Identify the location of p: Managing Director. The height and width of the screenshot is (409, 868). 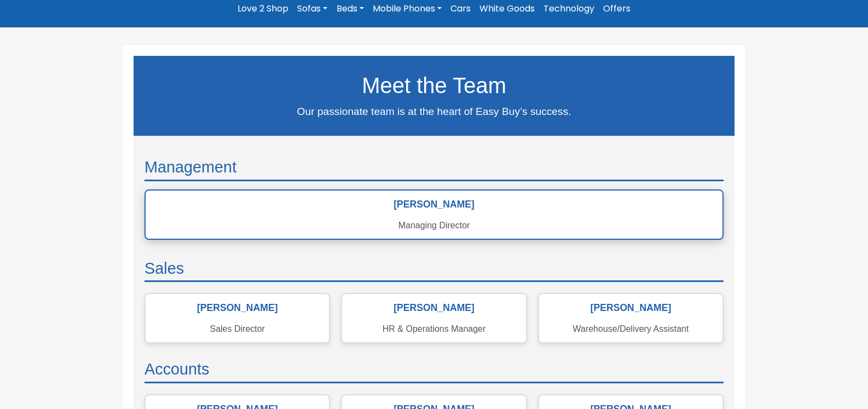
(434, 225).